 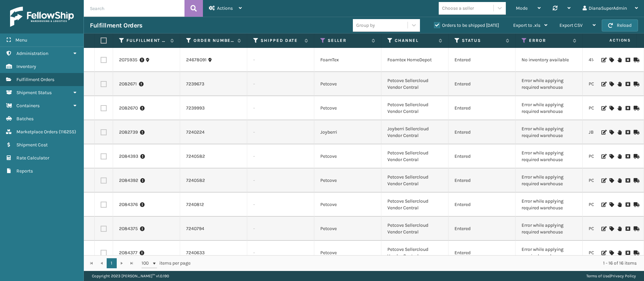 I want to click on span: ( 116255 ), so click(x=67, y=132).